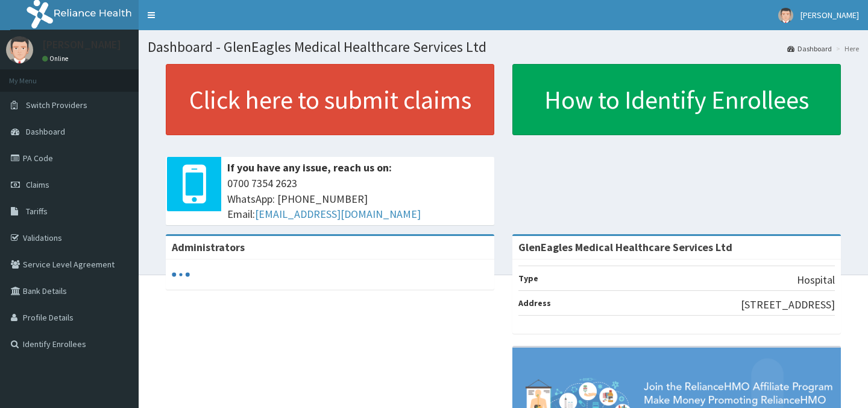  Describe the element at coordinates (45, 131) in the screenshot. I see `span: Dashboard` at that location.